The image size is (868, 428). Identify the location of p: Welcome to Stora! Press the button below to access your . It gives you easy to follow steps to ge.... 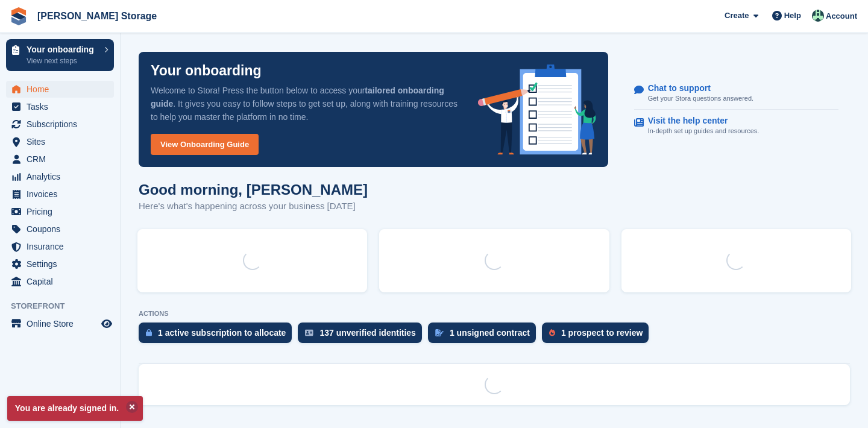
(305, 104).